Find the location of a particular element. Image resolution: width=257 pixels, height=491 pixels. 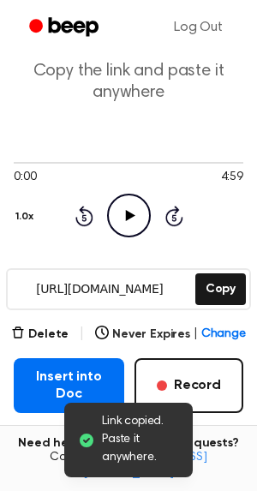

span: Link copied. Paste it anywhere. is located at coordinates (140, 439).